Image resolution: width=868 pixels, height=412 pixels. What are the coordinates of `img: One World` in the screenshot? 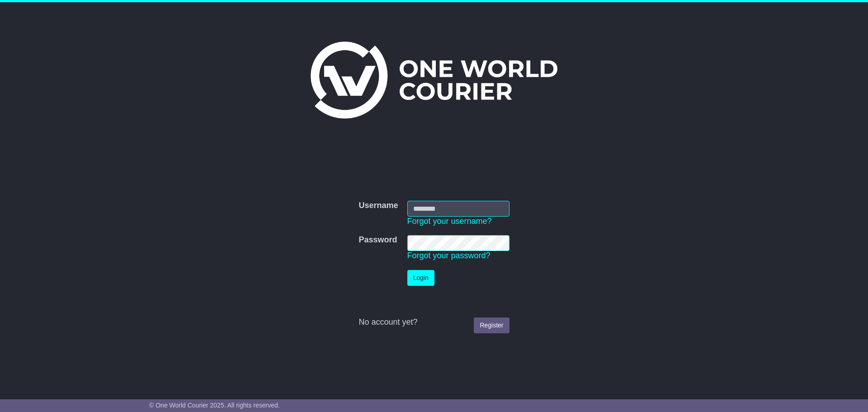 It's located at (434, 80).